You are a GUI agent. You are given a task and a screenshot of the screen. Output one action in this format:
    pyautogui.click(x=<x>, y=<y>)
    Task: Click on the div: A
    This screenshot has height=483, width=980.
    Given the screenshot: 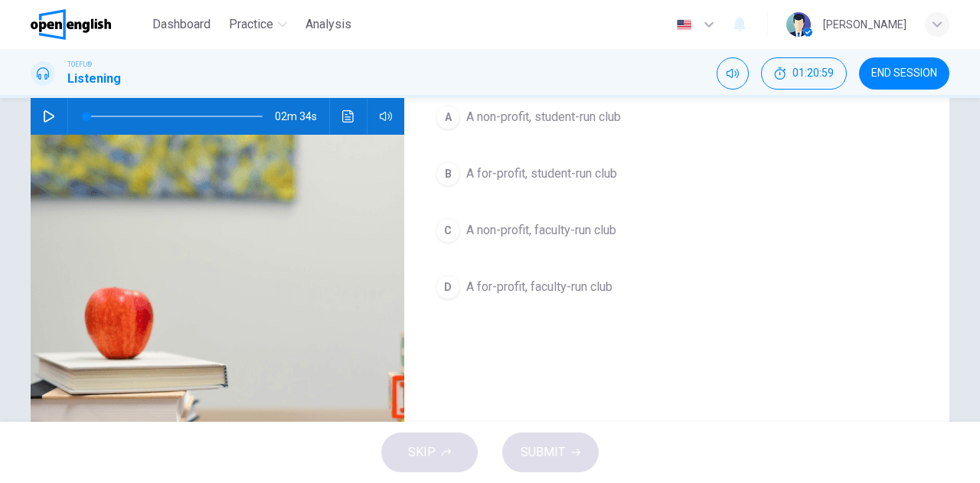 What is the action you would take?
    pyautogui.click(x=448, y=117)
    